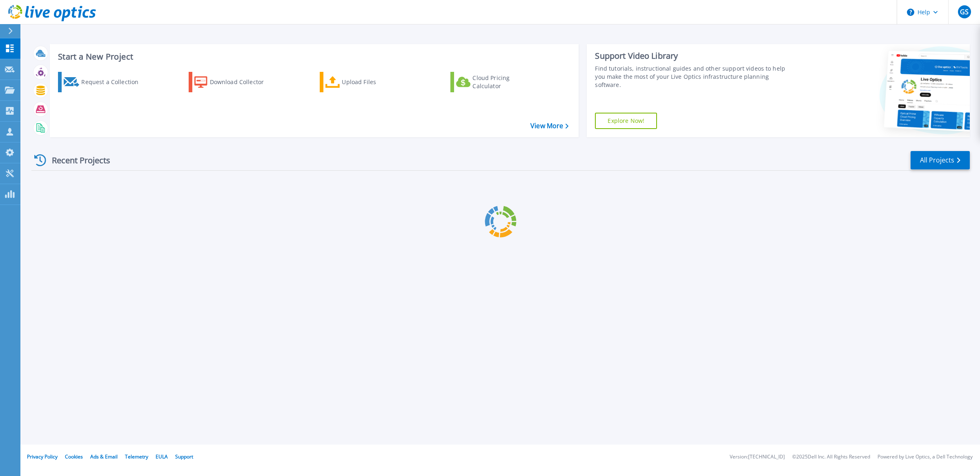  What do you see at coordinates (549, 126) in the screenshot?
I see `a: View More` at bounding box center [549, 126].